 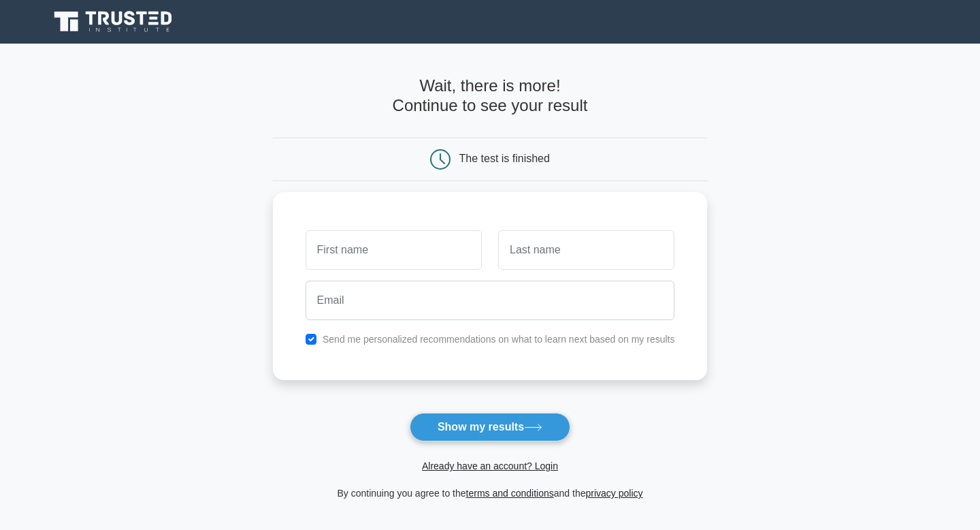 What do you see at coordinates (499, 339) in the screenshot?
I see `label: Send me personalized recommendations on what to learn next based on my results` at bounding box center [499, 339].